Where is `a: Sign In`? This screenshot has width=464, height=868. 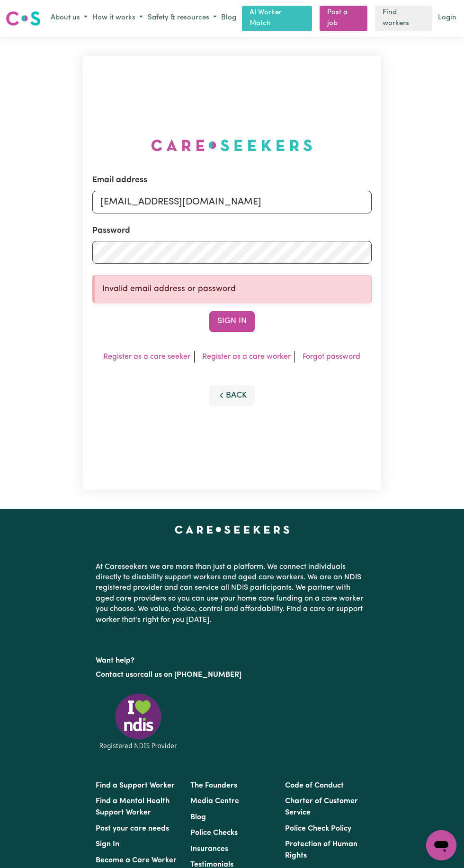 a: Sign In is located at coordinates (108, 845).